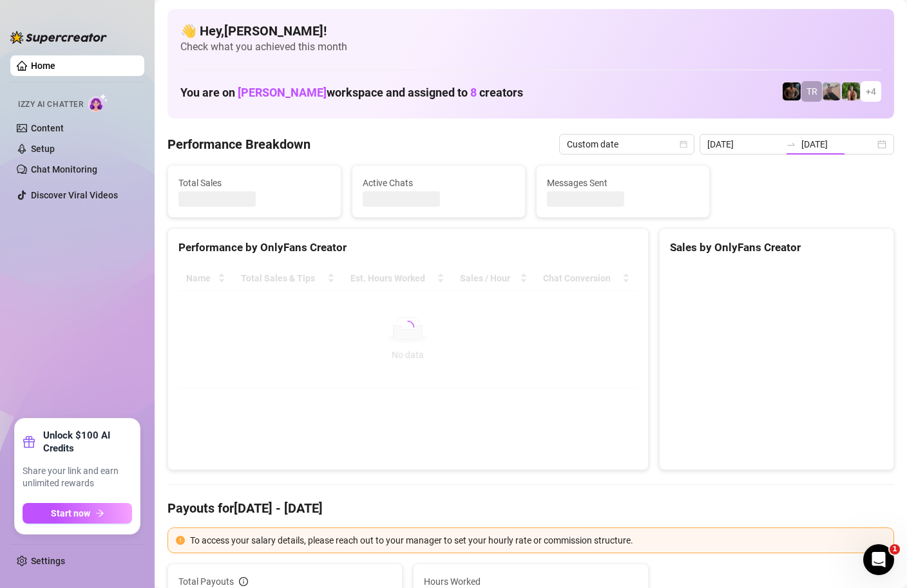  What do you see at coordinates (895, 549) in the screenshot?
I see `span: 1` at bounding box center [895, 549].